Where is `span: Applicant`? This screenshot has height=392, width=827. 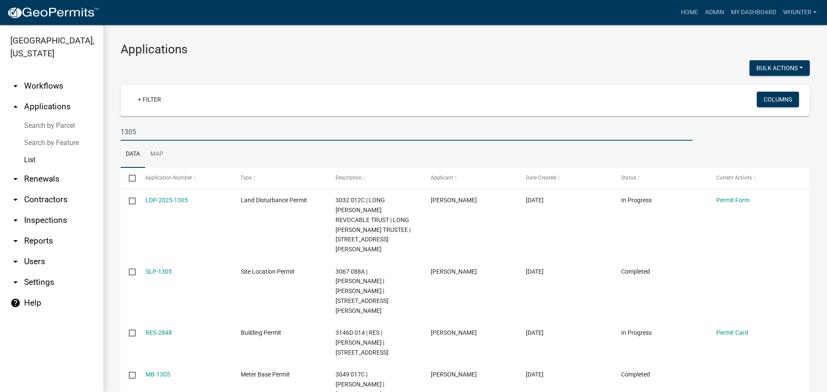 span: Applicant is located at coordinates (442, 178).